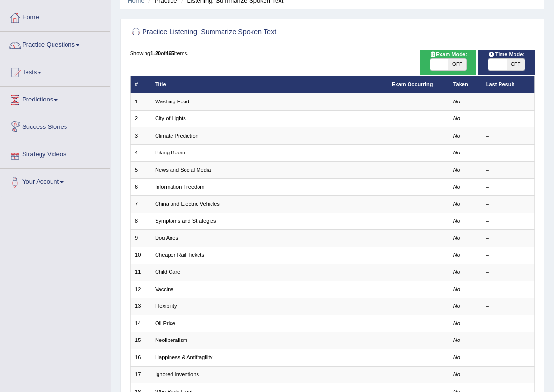  Describe the element at coordinates (140, 119) in the screenshot. I see `td: 2` at that location.